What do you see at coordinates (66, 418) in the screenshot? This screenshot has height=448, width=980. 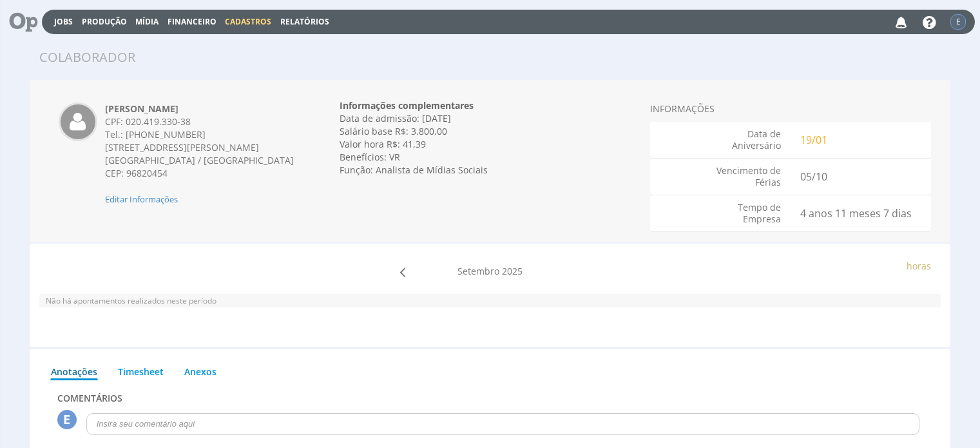 I see `span: E` at bounding box center [66, 418].